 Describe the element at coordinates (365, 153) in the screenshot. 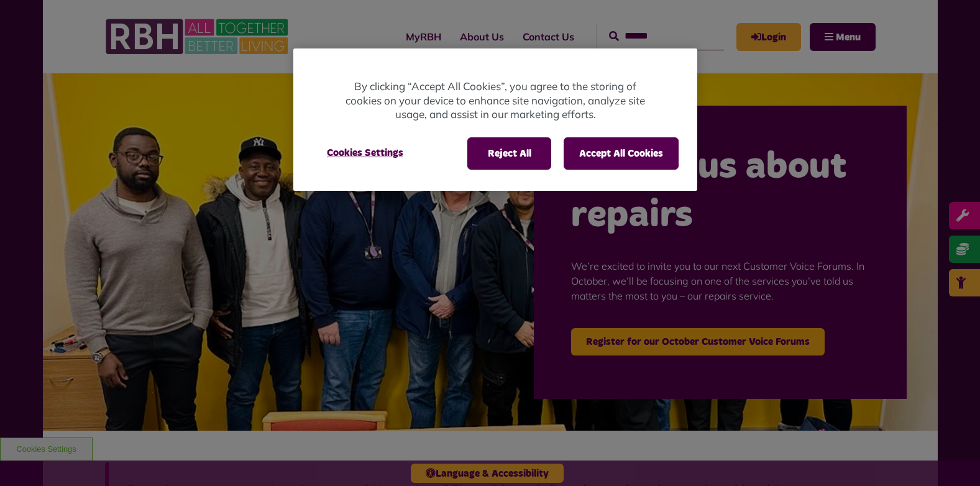

I see `button: Cookies Settings` at that location.